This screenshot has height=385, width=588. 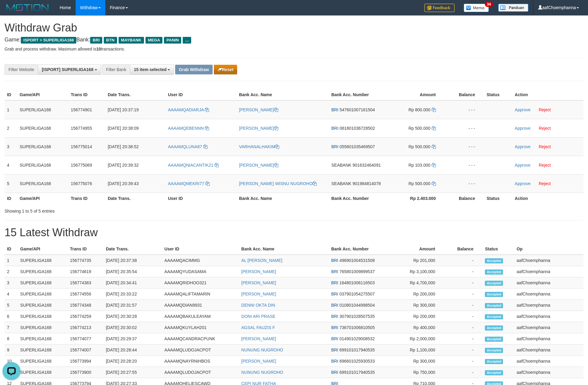 I want to click on a: AAAAMQNIACANTIK21, so click(x=193, y=165).